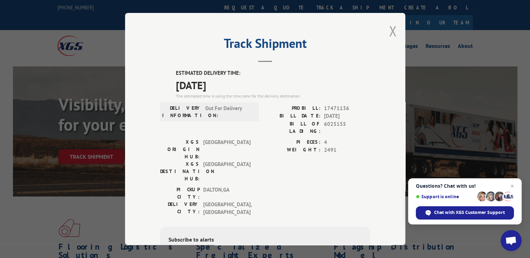  Describe the element at coordinates (180, 149) in the screenshot. I see `label: XGS ORIGIN HUB:` at that location.